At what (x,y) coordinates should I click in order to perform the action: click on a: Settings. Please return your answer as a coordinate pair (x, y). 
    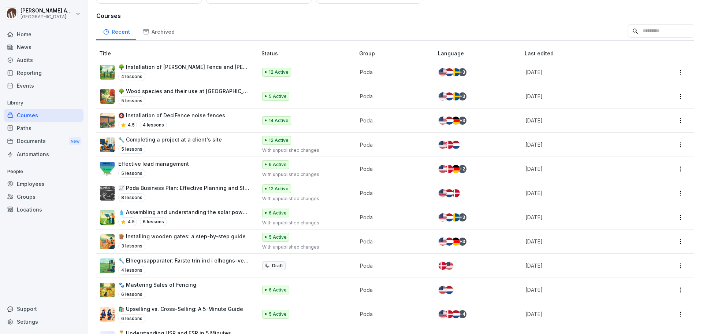
    Looking at the image, I should click on (44, 321).